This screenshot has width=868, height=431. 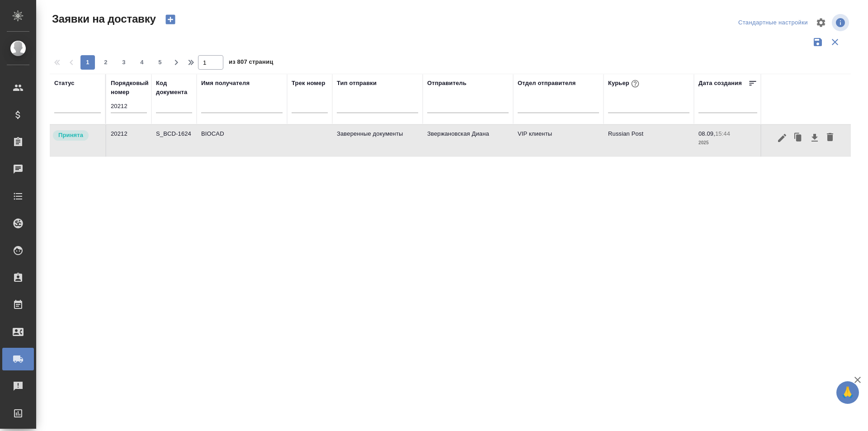 What do you see at coordinates (446, 83) in the screenshot?
I see `div: Отправитель` at bounding box center [446, 83].